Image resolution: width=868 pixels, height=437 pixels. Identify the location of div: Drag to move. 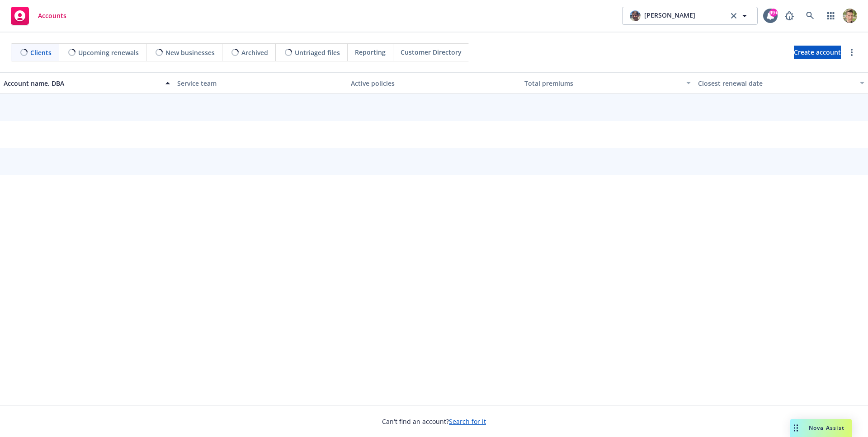
(796, 428).